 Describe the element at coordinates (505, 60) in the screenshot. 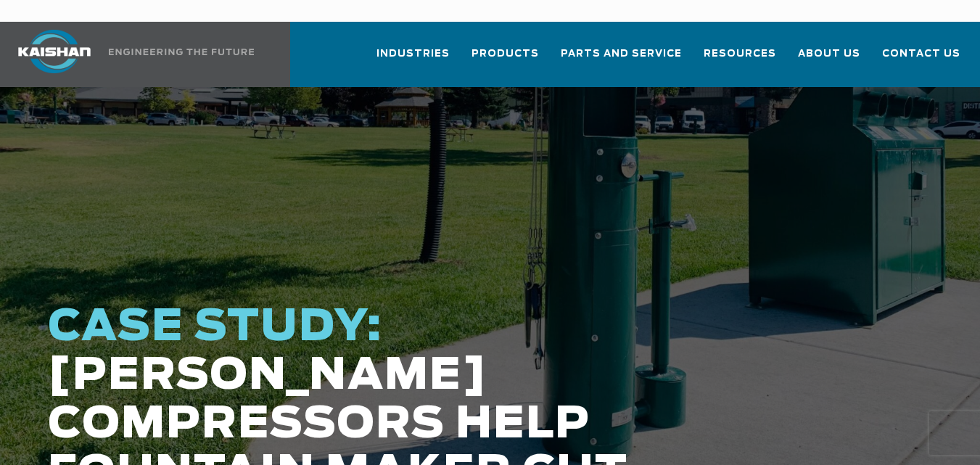

I see `a: Products` at that location.